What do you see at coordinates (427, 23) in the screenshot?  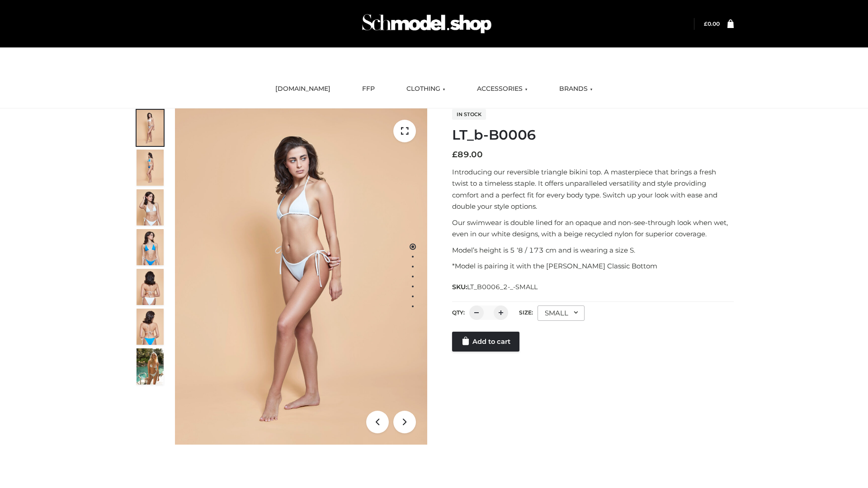 I see `img: Schmodel Admin 964` at bounding box center [427, 23].